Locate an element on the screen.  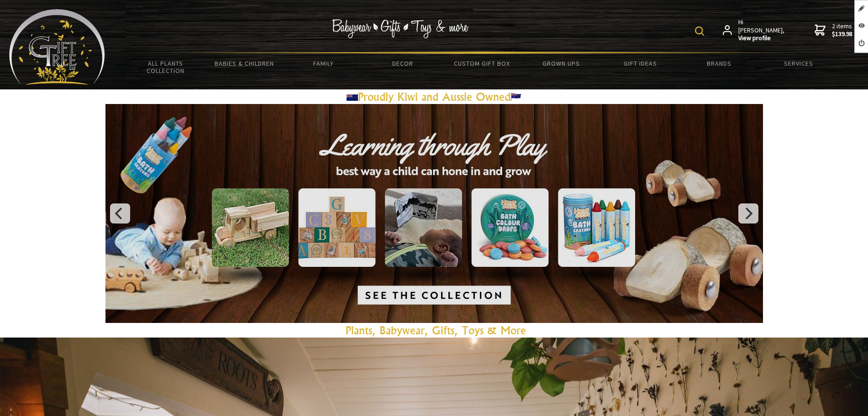
img: product search is located at coordinates (700, 31).